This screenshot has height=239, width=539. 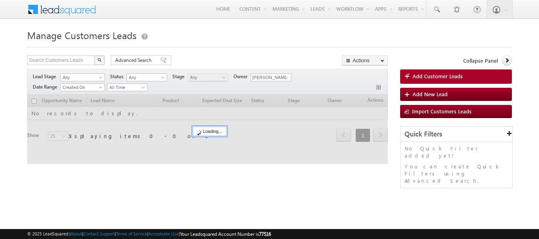 What do you see at coordinates (134, 60) in the screenshot?
I see `span: Advanced Search` at bounding box center [134, 60].